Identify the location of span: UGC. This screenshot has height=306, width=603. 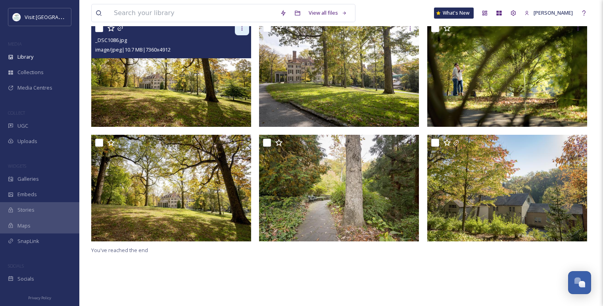
(23, 126).